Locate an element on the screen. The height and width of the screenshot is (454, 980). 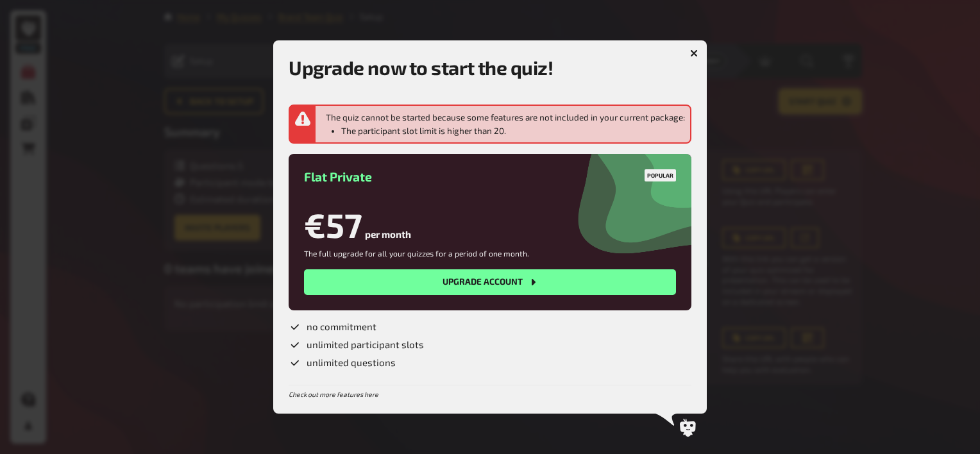
span: per month is located at coordinates (388, 237).